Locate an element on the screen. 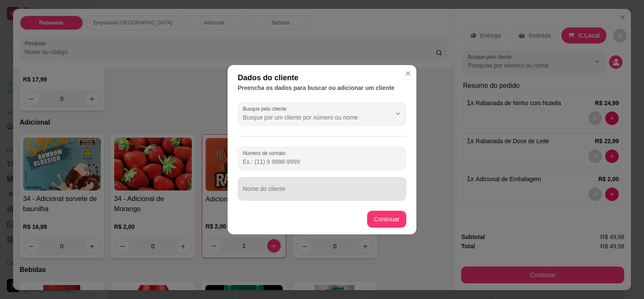 This screenshot has height=299, width=644. input: Número de contato is located at coordinates (322, 162).